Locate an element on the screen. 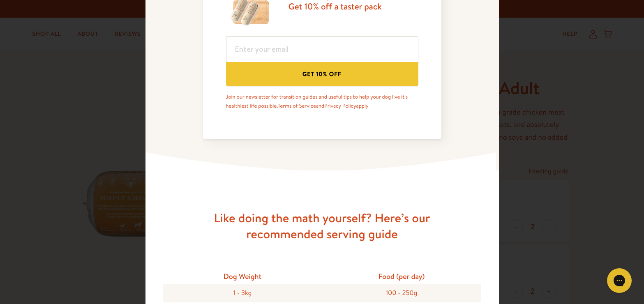 This screenshot has width=644, height=304. button: Gorgias live chat is located at coordinates (16, 15).